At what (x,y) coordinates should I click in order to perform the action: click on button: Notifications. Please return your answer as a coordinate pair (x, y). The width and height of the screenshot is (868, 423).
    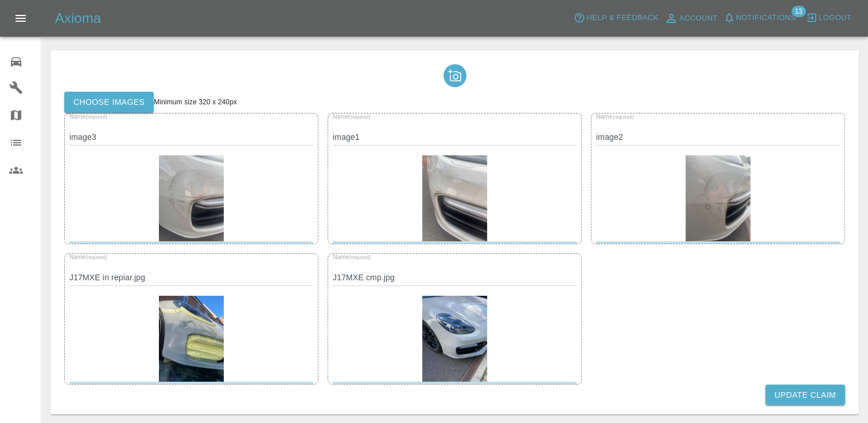
    Looking at the image, I should click on (759, 18).